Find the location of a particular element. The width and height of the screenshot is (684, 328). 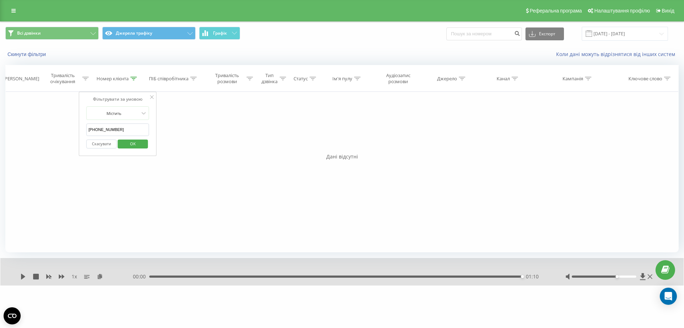

button: Всі дзвінки is located at coordinates (52, 33).